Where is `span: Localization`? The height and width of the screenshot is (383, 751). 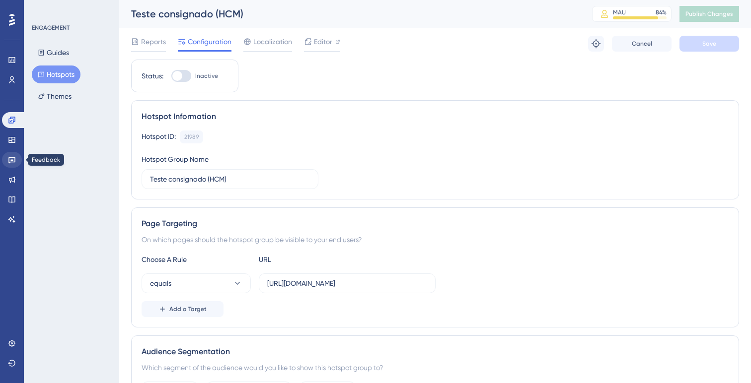
span: Localization is located at coordinates (273, 42).